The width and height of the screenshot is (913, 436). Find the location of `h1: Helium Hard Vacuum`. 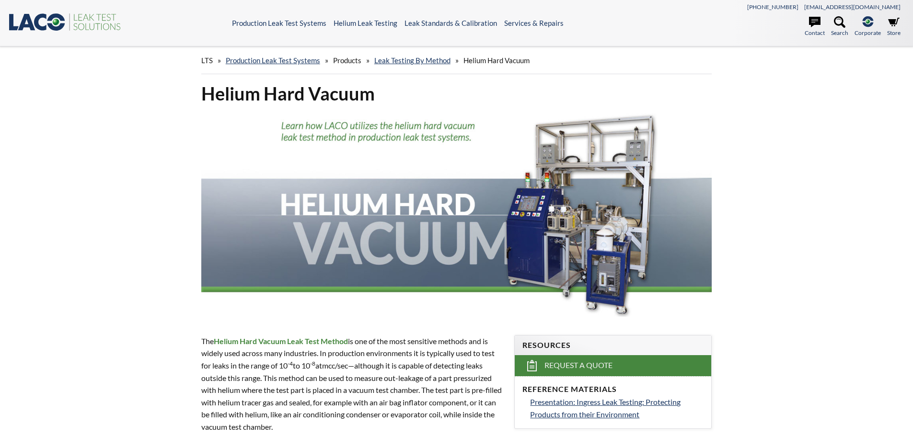

h1: Helium Hard Vacuum is located at coordinates (457, 93).